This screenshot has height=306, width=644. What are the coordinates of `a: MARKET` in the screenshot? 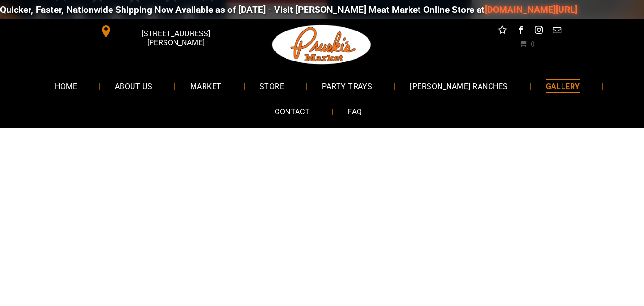 It's located at (206, 86).